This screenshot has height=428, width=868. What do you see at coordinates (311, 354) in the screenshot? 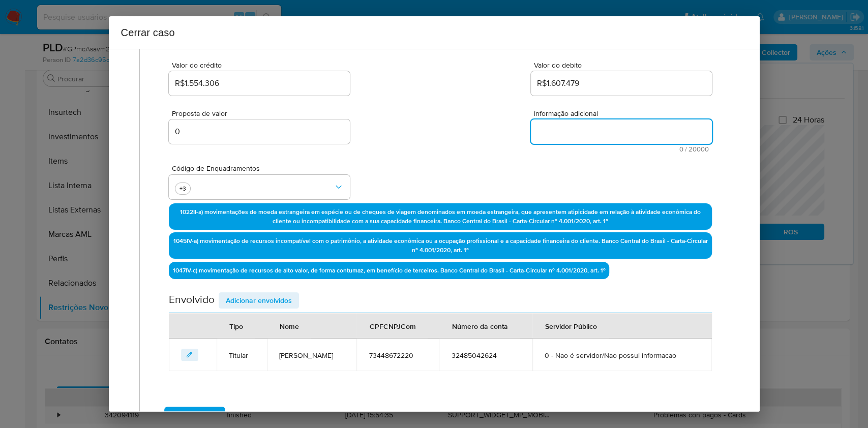
I see `td: NmEnv` at bounding box center [311, 354].